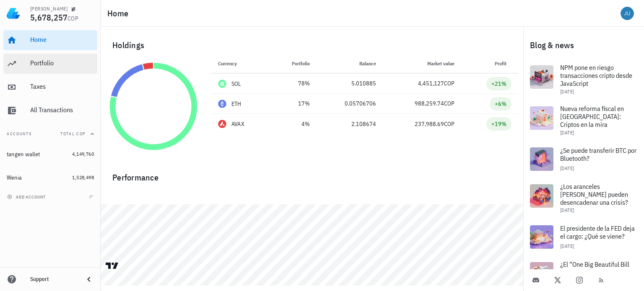  I want to click on div: 4%, so click(293, 124).